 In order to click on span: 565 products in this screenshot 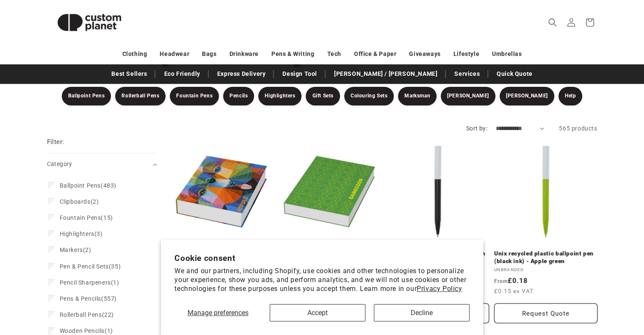, I will do `click(578, 128)`.